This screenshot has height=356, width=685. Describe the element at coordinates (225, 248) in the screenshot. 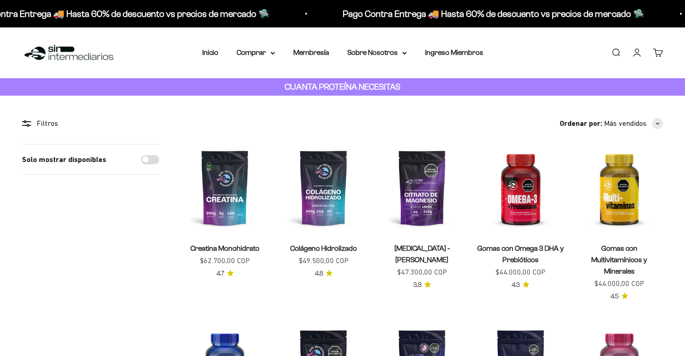

I see `a: Creatina Monohidrato` at that location.